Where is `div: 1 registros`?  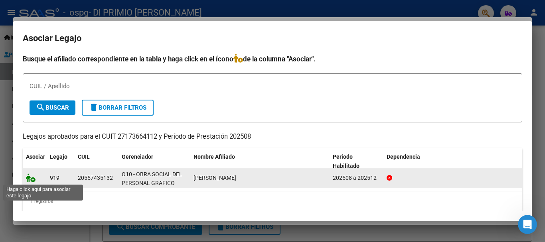 div: 1 registros is located at coordinates (273, 202).